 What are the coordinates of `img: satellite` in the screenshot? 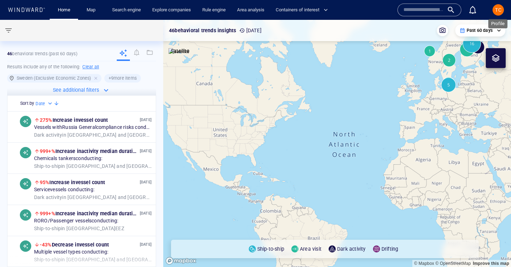 It's located at (179, 52).